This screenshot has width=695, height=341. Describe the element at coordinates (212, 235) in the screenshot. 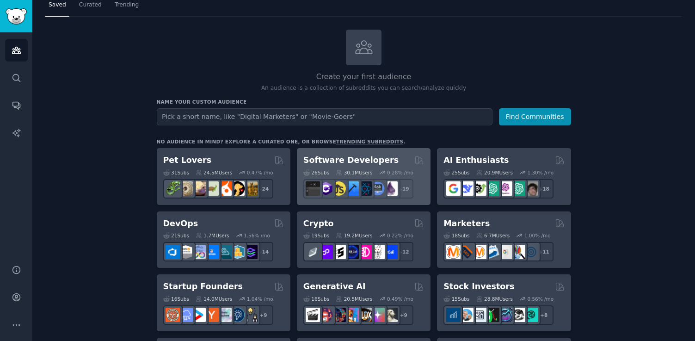

I see `div: 1.7M Users` at that location.